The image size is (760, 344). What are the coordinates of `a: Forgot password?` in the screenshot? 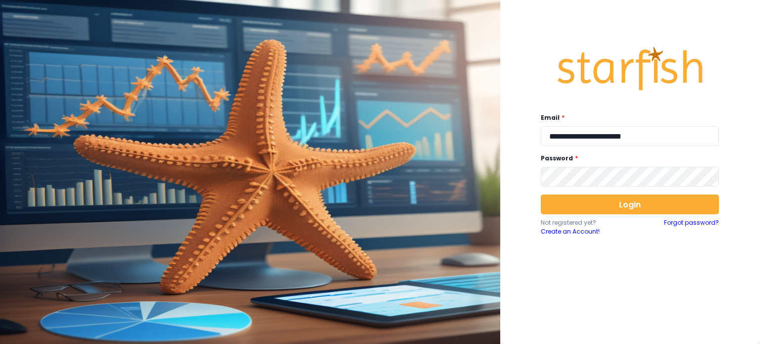 It's located at (692, 227).